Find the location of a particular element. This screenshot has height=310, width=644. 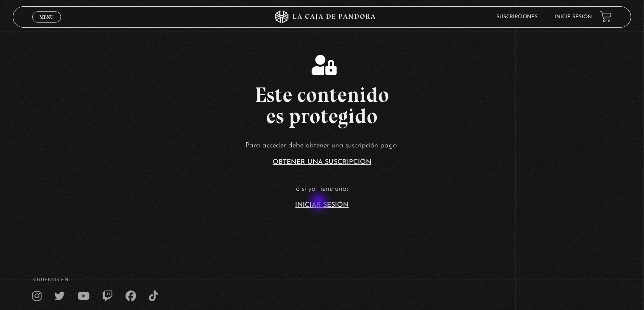

h4: SÍguenos en: is located at coordinates (322, 280).